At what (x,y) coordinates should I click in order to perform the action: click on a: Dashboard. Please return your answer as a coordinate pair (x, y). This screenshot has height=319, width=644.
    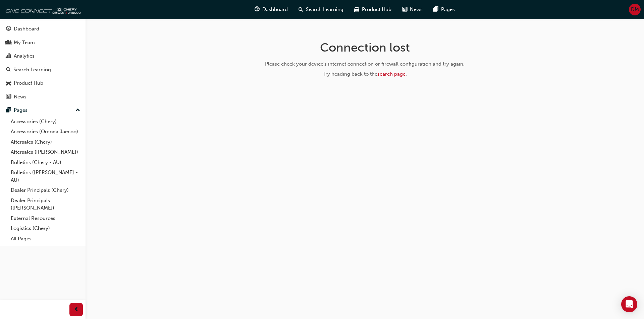
    Looking at the image, I should click on (42, 29).